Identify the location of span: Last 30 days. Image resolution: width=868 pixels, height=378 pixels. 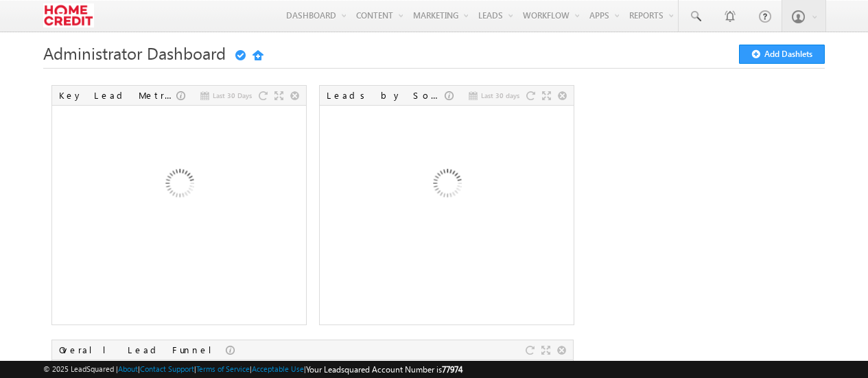
(500, 96).